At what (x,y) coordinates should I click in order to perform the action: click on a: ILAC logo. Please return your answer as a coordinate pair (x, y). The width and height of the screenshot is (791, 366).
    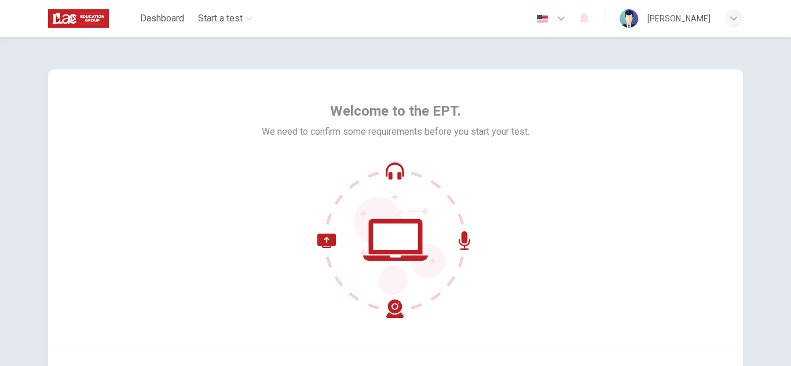
    Looking at the image, I should click on (91, 19).